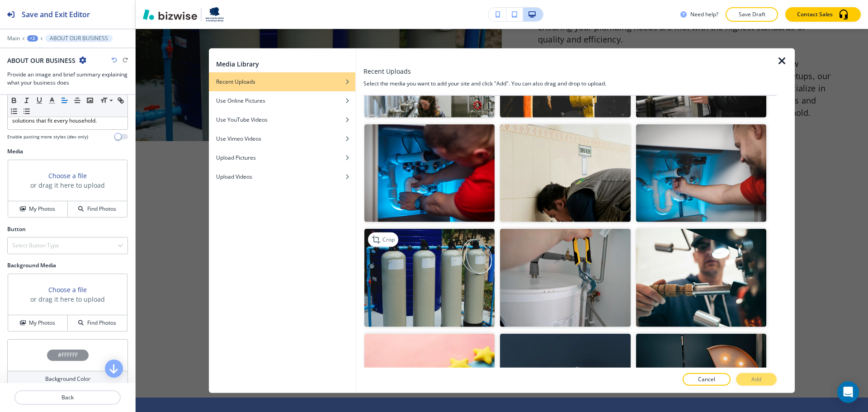  What do you see at coordinates (36, 246) in the screenshot?
I see `h4: Select Button Type` at bounding box center [36, 246].